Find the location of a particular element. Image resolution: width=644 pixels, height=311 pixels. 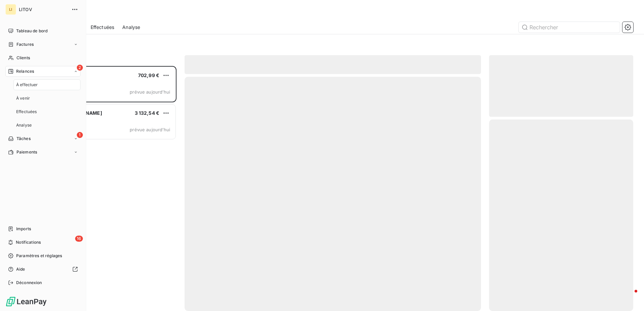

div: LI is located at coordinates (11, 10).